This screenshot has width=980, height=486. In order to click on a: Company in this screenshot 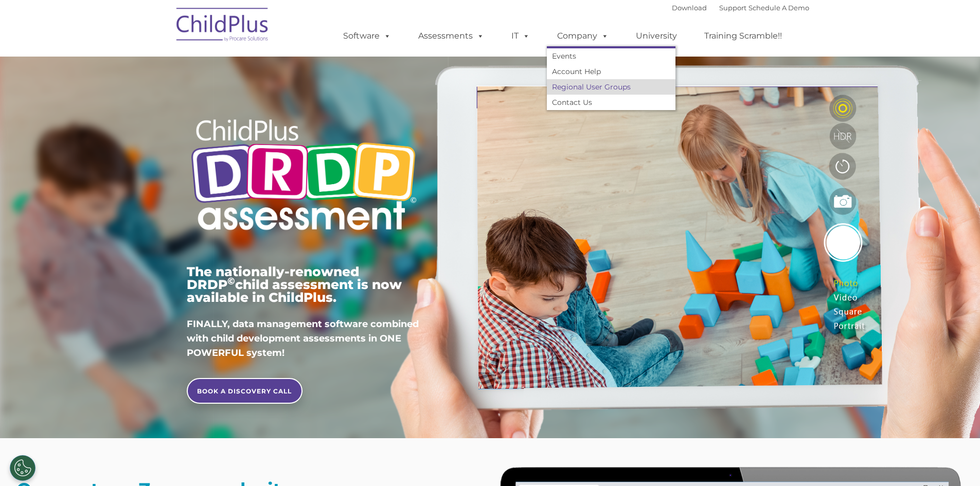, I will do `click(583, 36)`.